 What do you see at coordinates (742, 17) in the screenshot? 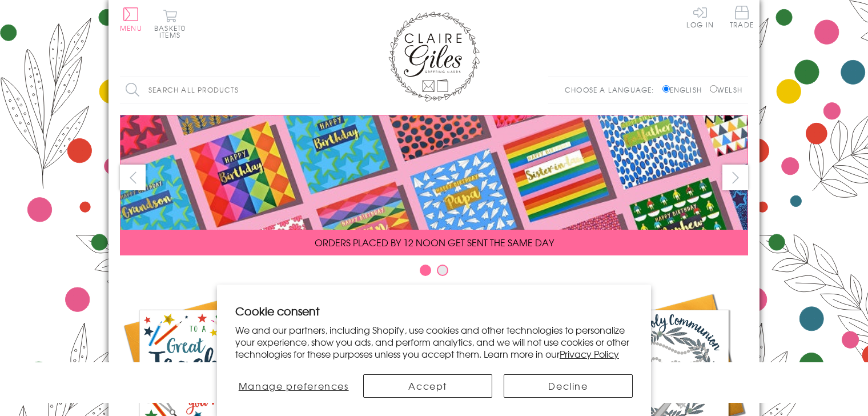
I see `a: Trade` at bounding box center [742, 17].